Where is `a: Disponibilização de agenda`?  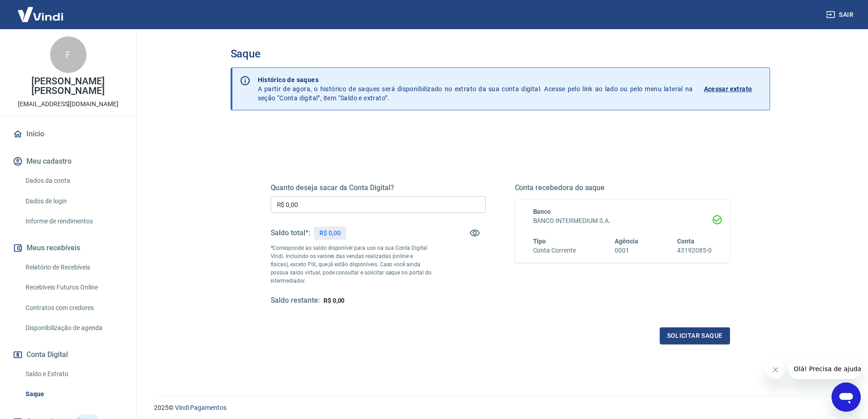
a: Disponibilização de agenda is located at coordinates (73, 328).